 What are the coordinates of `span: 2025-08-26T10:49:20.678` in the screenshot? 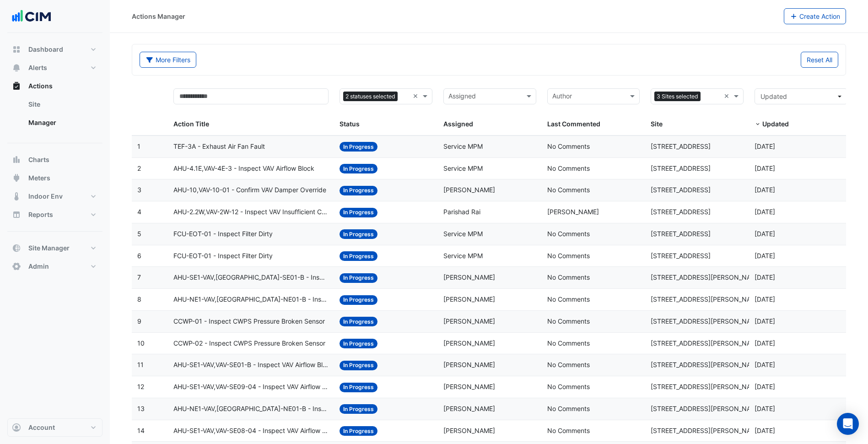 It's located at (765, 168).